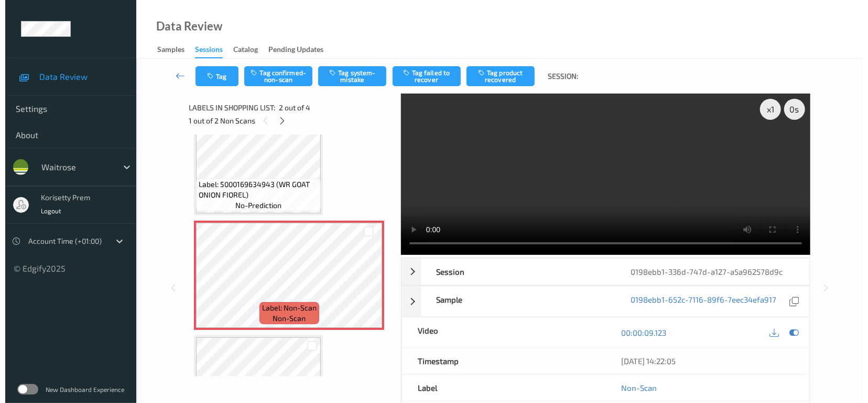 This screenshot has width=868, height=403. What do you see at coordinates (184, 26) in the screenshot?
I see `div: Data Review` at bounding box center [184, 26].